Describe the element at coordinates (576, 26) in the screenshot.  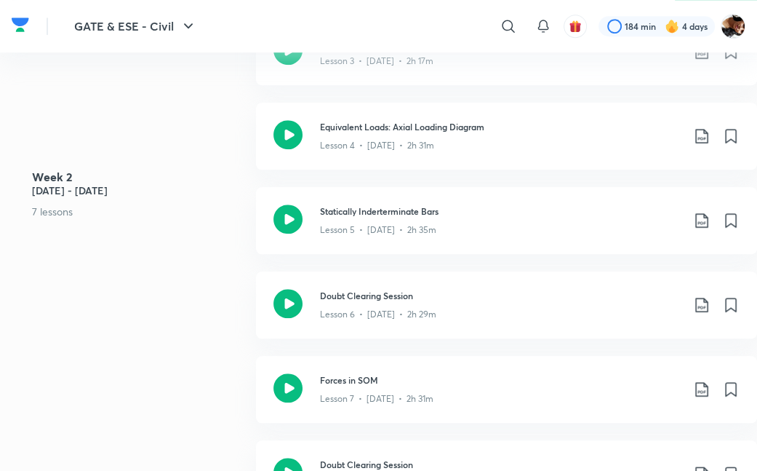
I see `button: avatar` at that location.